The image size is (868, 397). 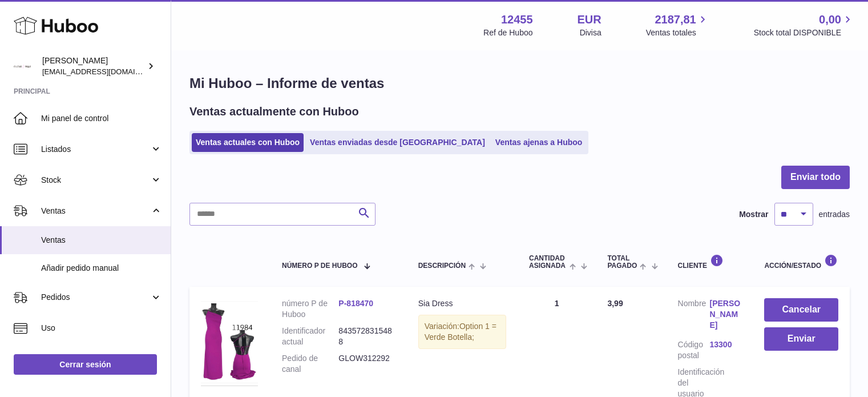 I want to click on dt: Pedido de canal, so click(x=310, y=364).